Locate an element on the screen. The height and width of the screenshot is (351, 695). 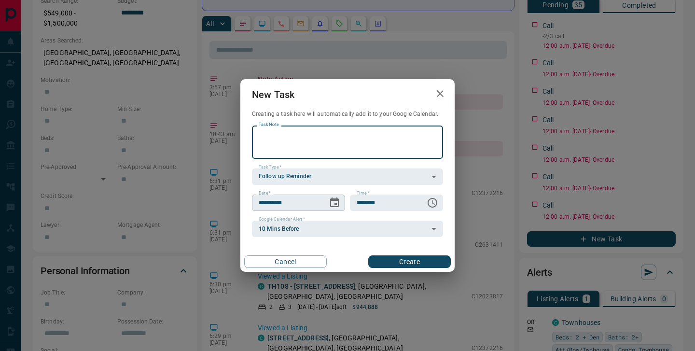
label: Google Calendar Alert is located at coordinates (282, 219).